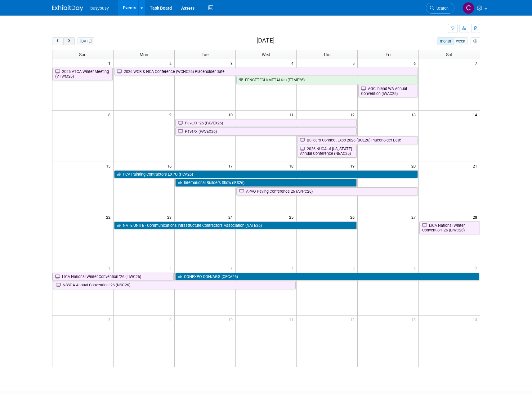 The width and height of the screenshot is (532, 394). Describe the element at coordinates (468, 8) in the screenshot. I see `img: Collin Larson` at that location.